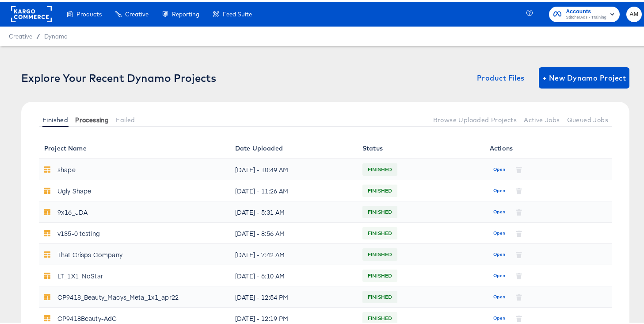  I want to click on span: Product Files, so click(501, 76).